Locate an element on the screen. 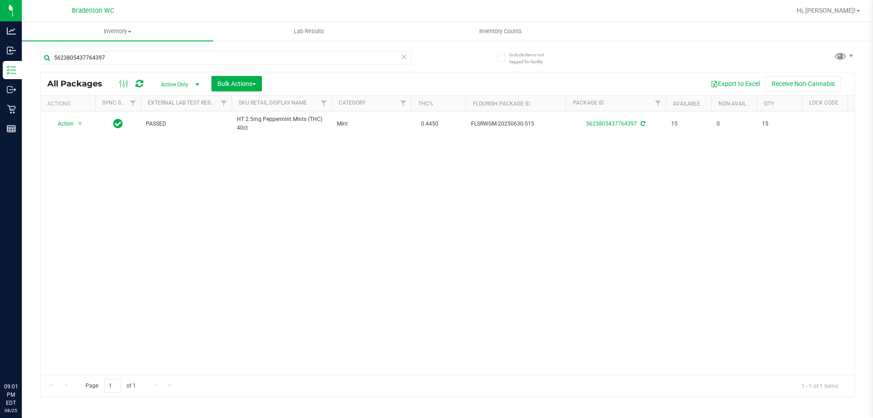 The width and height of the screenshot is (873, 418). inline-svg: Inbound is located at coordinates (11, 50).